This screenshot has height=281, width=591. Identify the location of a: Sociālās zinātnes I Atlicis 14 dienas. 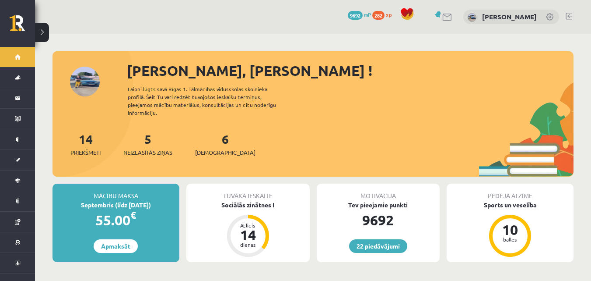
(248, 229).